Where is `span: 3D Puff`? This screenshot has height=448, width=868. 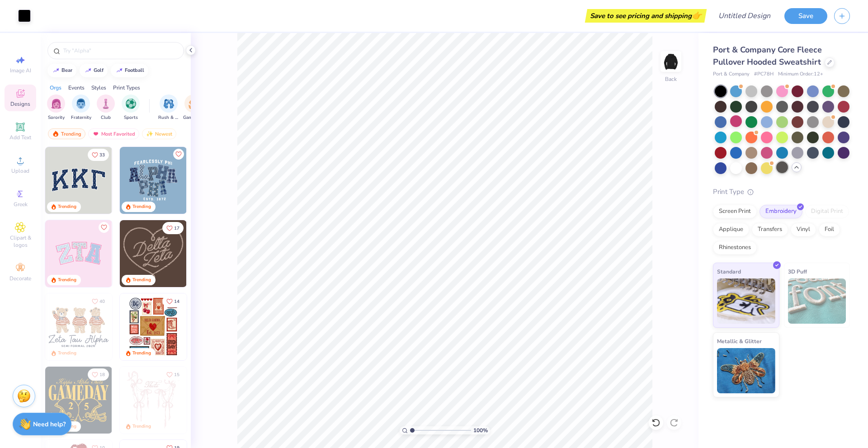 span: 3D Puff is located at coordinates (797, 271).